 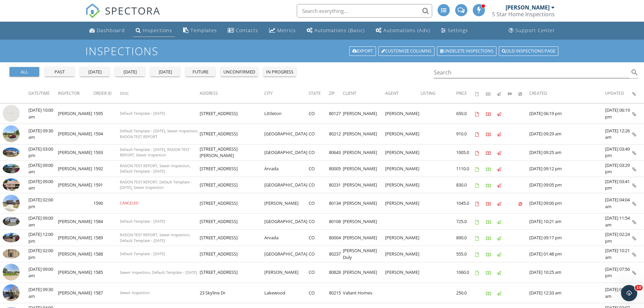 What do you see at coordinates (336, 94) in the screenshot?
I see `th: Zip: Not sorted.` at bounding box center [336, 94].